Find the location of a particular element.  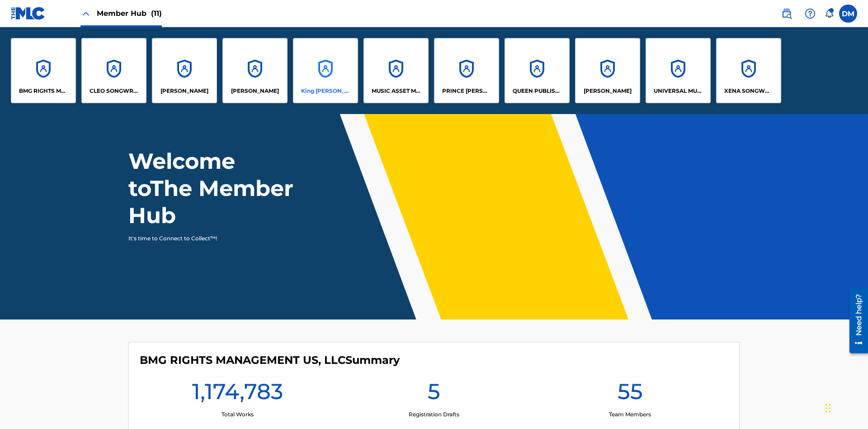

p: MUSIC ASSET MANAGEMENT (MAM) is located at coordinates (396, 91).